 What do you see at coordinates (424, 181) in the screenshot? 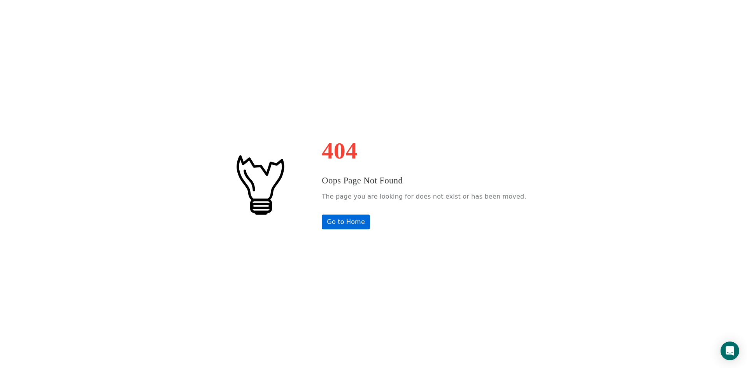
I see `h3: Oops Page Not Found` at bounding box center [424, 181].